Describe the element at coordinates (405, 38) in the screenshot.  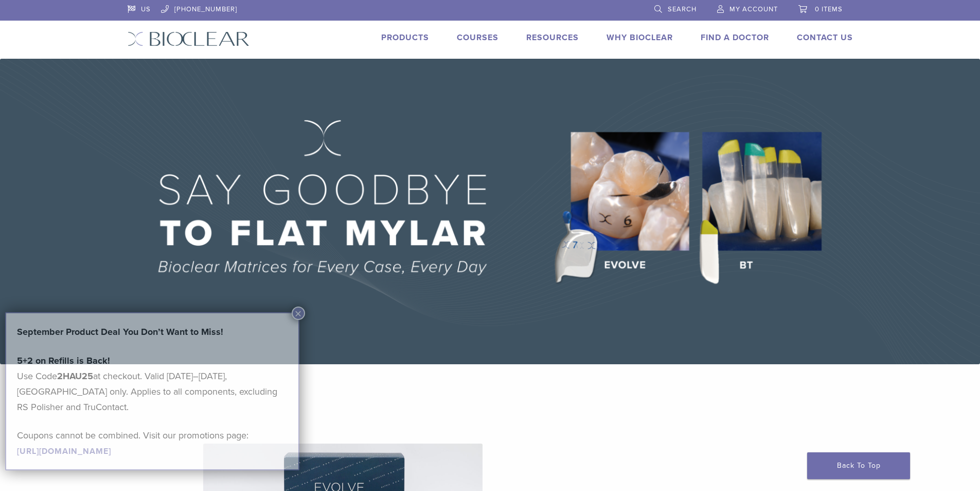
I see `a: Products` at that location.